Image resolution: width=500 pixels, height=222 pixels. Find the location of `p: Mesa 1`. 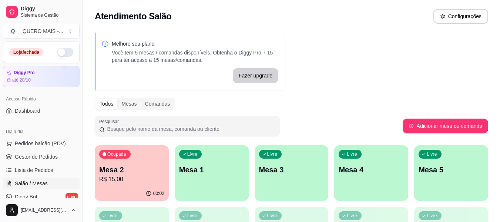

p: Mesa 1 is located at coordinates (212, 170).